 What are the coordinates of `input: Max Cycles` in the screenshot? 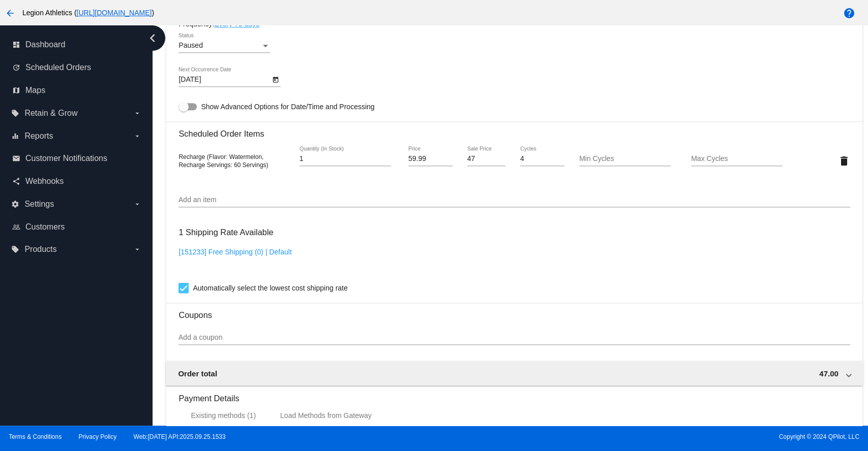 It's located at (737, 159).